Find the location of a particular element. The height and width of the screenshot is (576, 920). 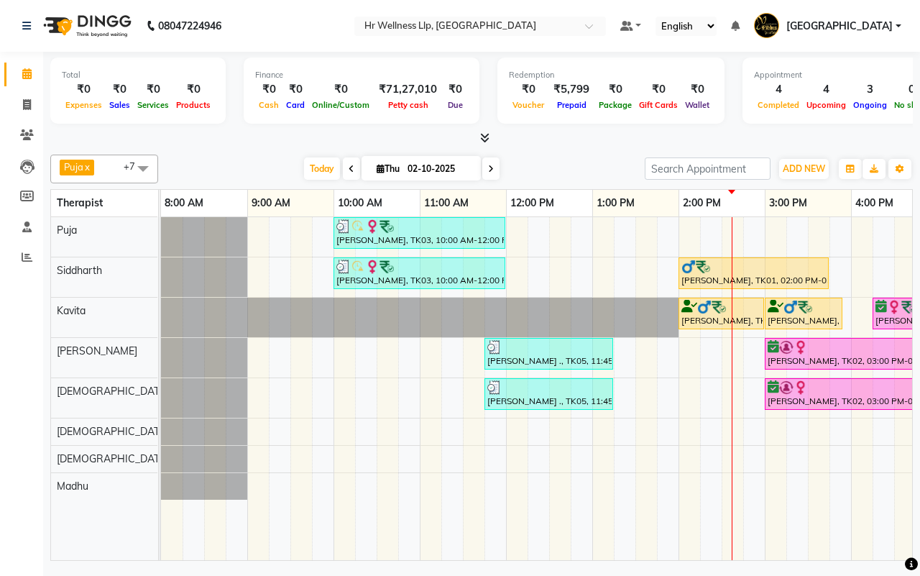

div: 3 is located at coordinates (870, 89).